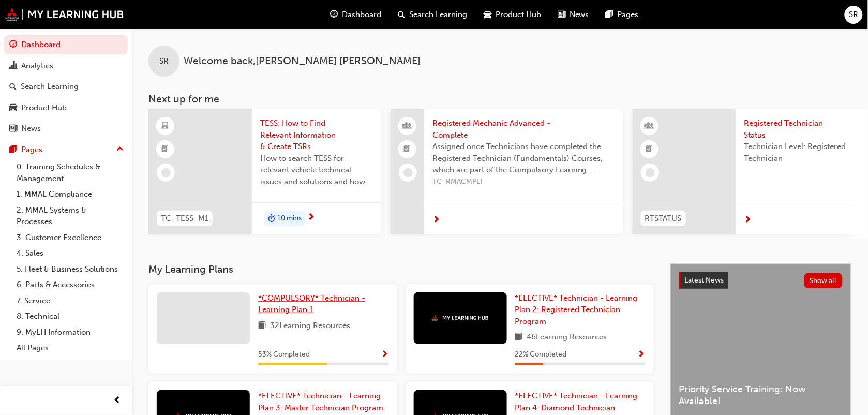 This screenshot has height=415, width=868. What do you see at coordinates (289, 218) in the screenshot?
I see `span: 10 mins` at bounding box center [289, 218].